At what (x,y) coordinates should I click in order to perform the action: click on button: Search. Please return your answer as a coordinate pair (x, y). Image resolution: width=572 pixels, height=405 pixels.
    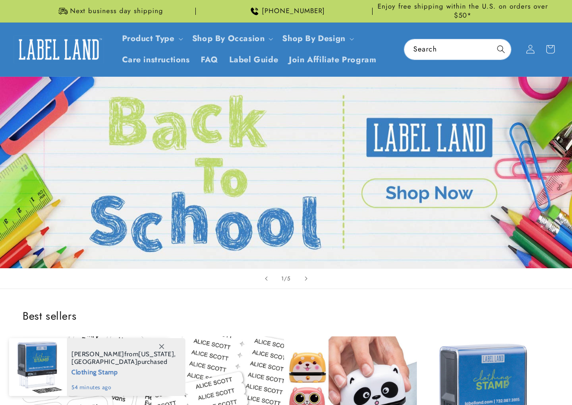
    Looking at the image, I should click on (501, 49).